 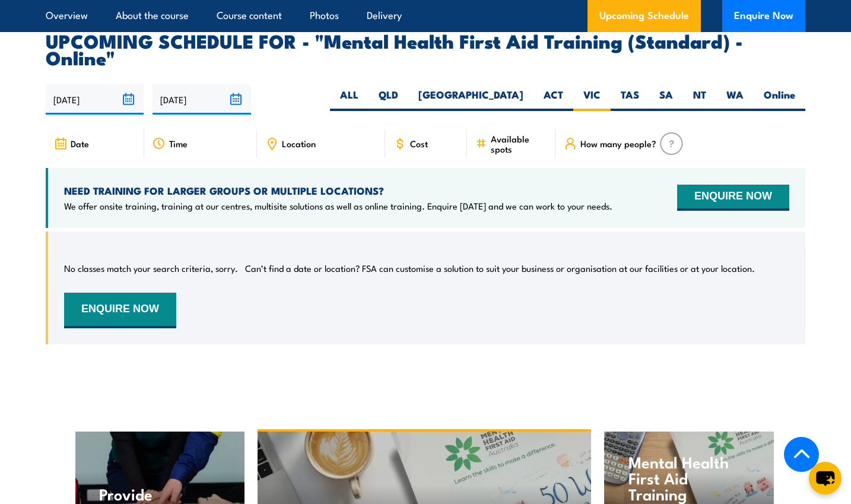 I want to click on label: WA, so click(x=735, y=99).